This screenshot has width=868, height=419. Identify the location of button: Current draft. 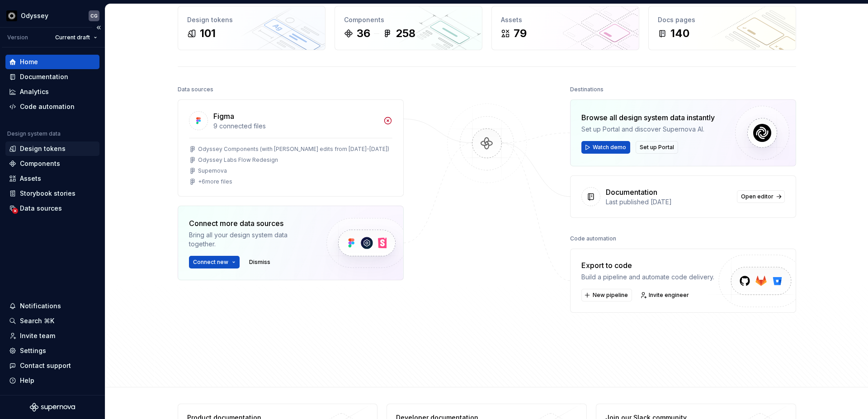
(76, 38).